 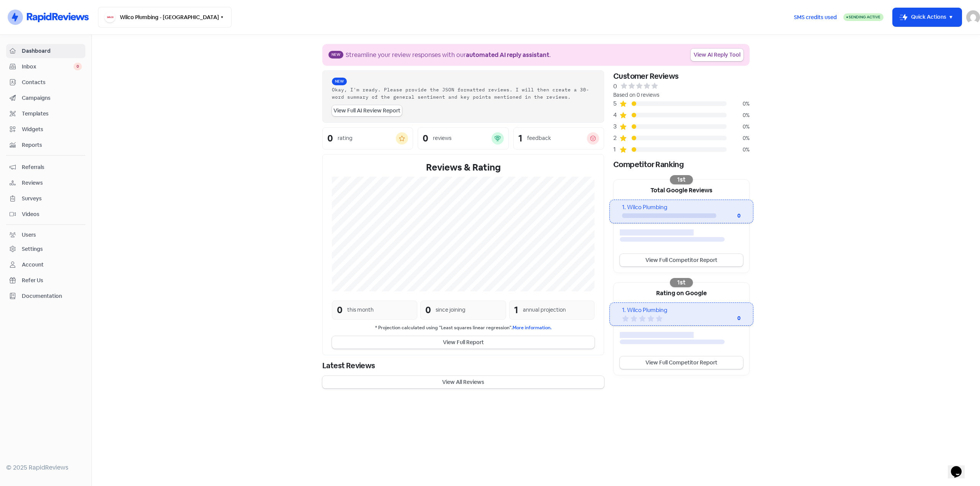 I want to click on a: Inbox 0, so click(x=46, y=66).